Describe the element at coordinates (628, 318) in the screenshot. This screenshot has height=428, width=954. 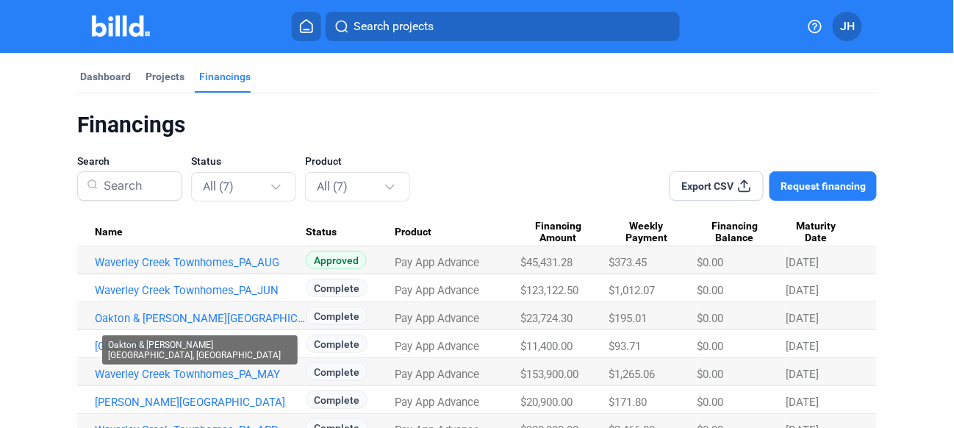
I see `span: $195.01` at that location.